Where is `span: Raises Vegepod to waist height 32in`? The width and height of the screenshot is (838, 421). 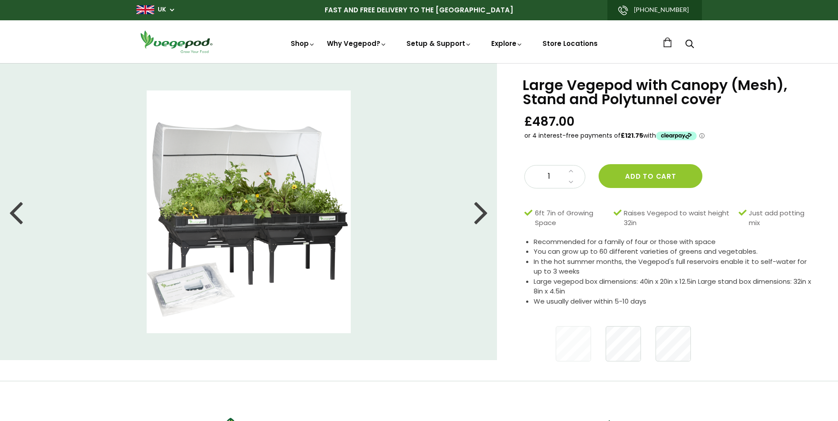
span: Raises Vegepod to waist height 32in is located at coordinates (679, 218).